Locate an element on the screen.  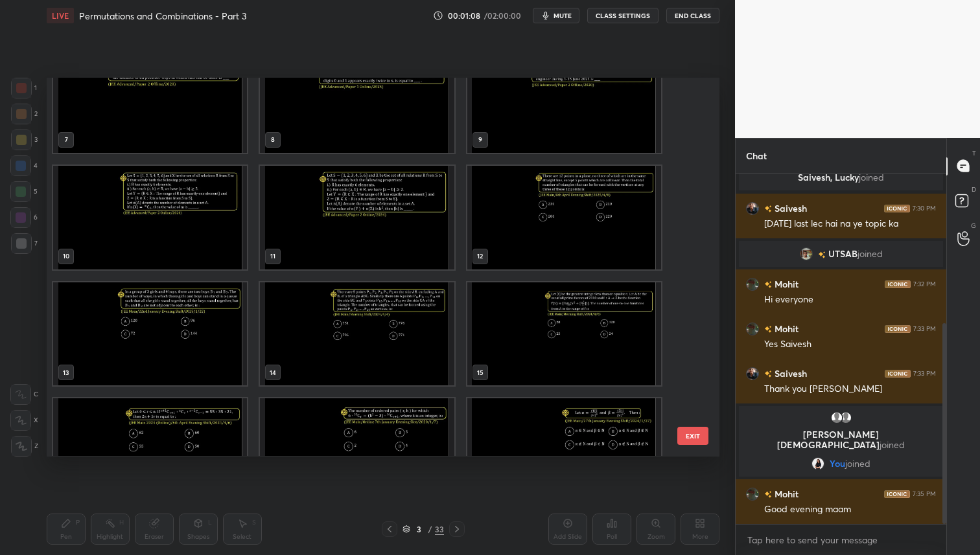
div: 5 is located at coordinates (24, 192).